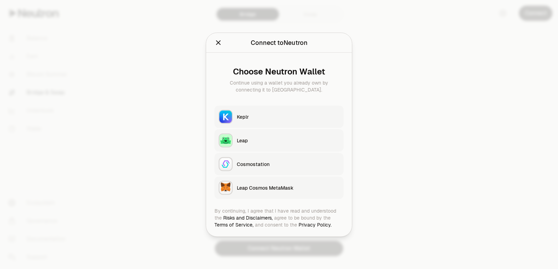 The image size is (558, 269). Describe the element at coordinates (288, 117) in the screenshot. I see `div: Keplr` at that location.